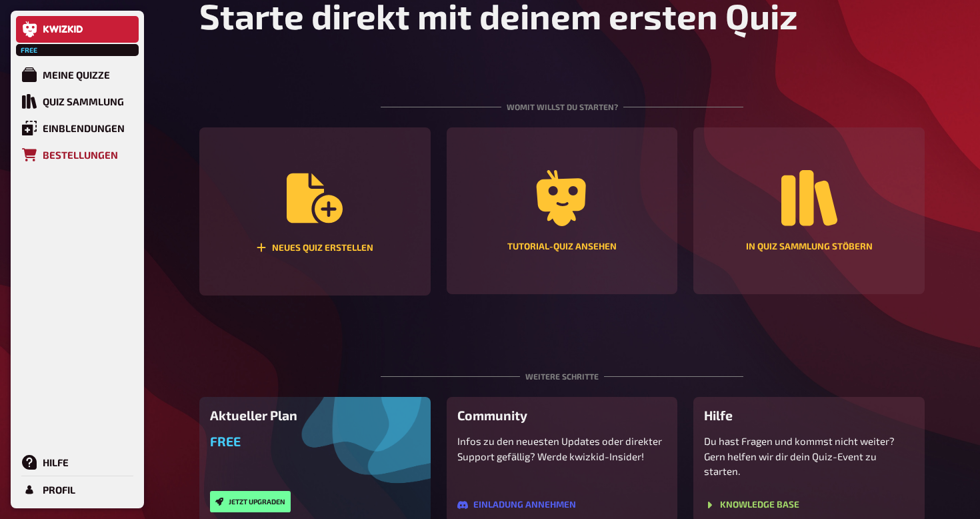  I want to click on div: In Quiz Sammlung stöbern, so click(809, 247).